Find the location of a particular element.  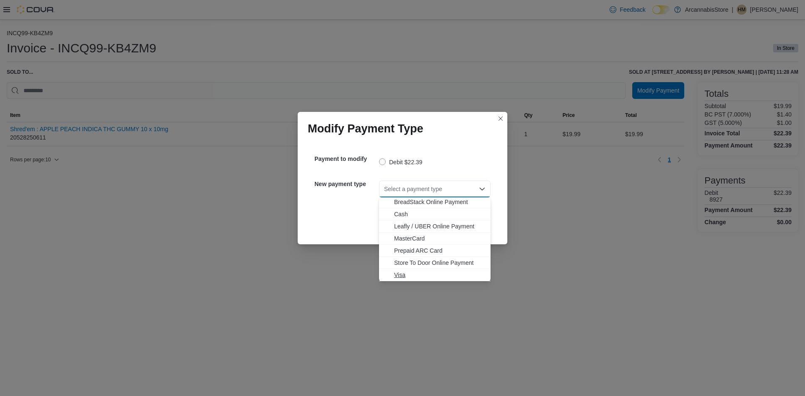

button: Leafly / UBER Online Payment is located at coordinates (435, 226).